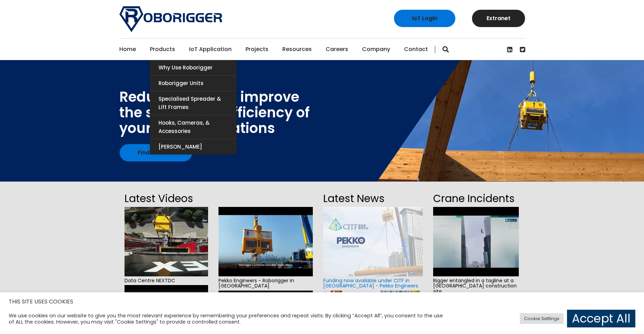 The height and width of the screenshot is (334, 644). Describe the element at coordinates (297, 49) in the screenshot. I see `a: Resources` at that location.